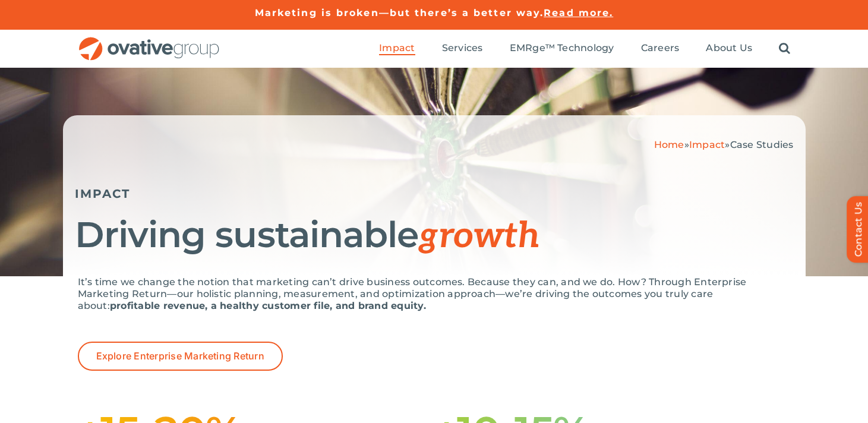 The height and width of the screenshot is (423, 868). What do you see at coordinates (584, 48) in the screenshot?
I see `nav: Menu` at bounding box center [584, 48].